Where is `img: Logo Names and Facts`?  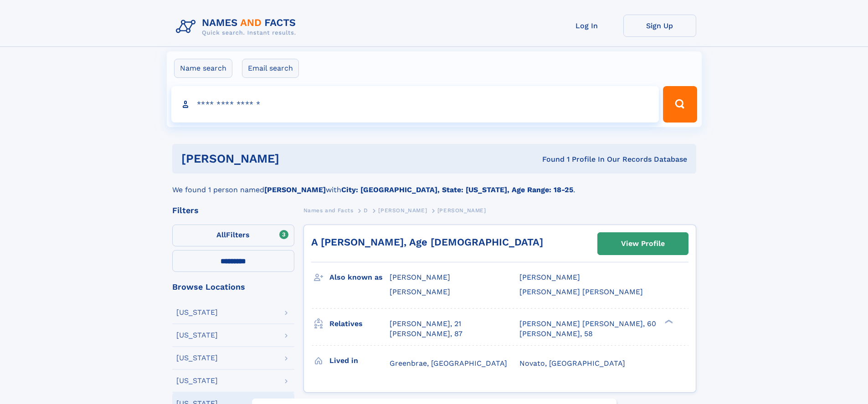
img: Logo Names and Facts is located at coordinates (238, 27).